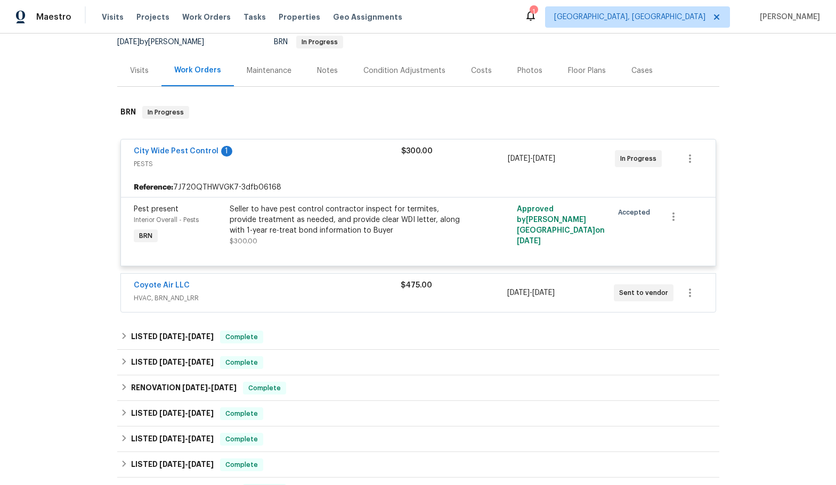 Image resolution: width=836 pixels, height=485 pixels. I want to click on span: Visits, so click(112, 17).